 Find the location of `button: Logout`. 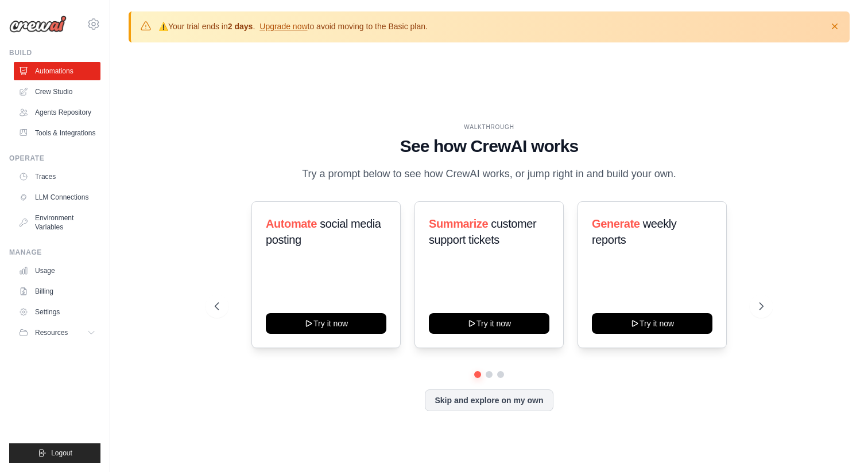

button: Logout is located at coordinates (55, 453).